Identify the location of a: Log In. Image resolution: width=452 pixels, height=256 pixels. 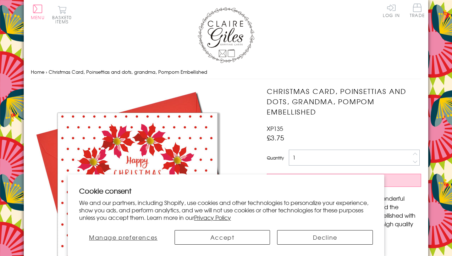
(392, 10).